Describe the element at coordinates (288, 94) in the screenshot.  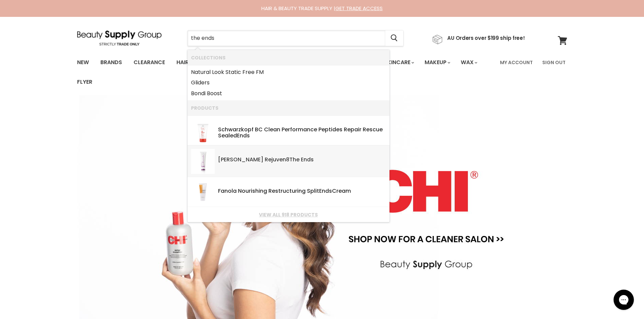
I see `li: Collections: Bondi Boost` at that location.